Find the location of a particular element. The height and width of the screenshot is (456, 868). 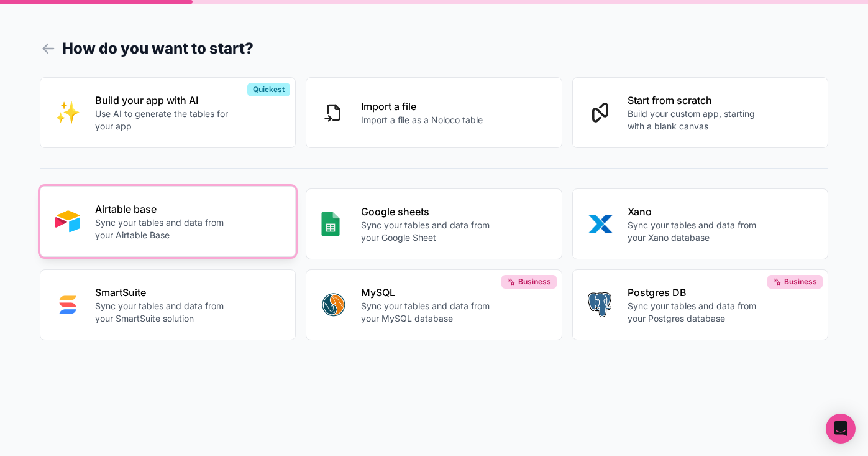

p: SmartSuite is located at coordinates (163, 293).